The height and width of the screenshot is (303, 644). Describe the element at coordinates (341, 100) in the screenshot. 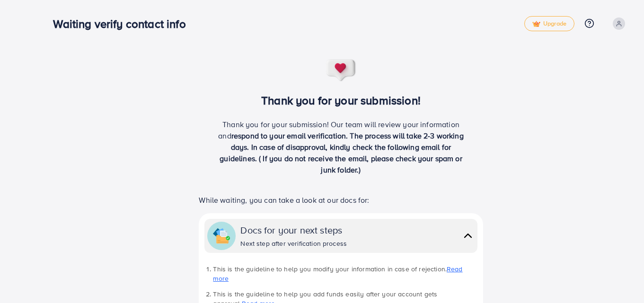

I see `h3: Thank you for your submission!` at that location.